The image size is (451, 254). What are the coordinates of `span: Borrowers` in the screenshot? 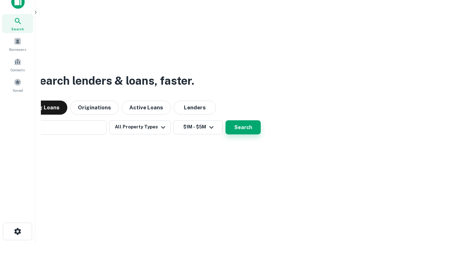 It's located at (18, 49).